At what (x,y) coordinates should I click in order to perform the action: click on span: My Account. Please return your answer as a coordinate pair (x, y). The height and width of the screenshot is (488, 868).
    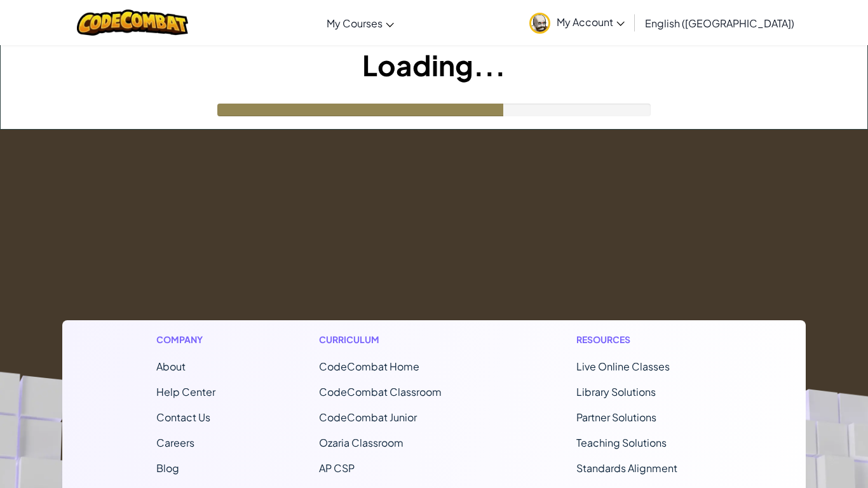
    Looking at the image, I should click on (590, 22).